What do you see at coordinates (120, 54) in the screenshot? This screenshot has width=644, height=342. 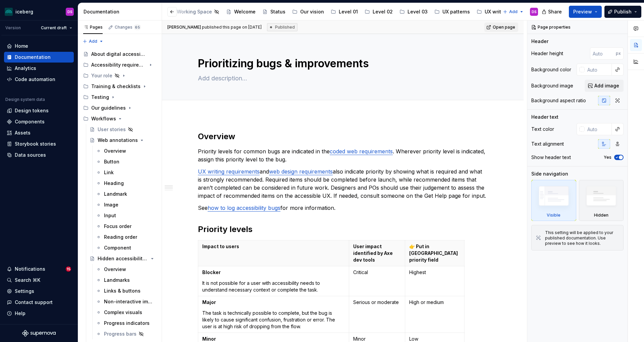 I see `a: About digital accessibility` at bounding box center [120, 54].